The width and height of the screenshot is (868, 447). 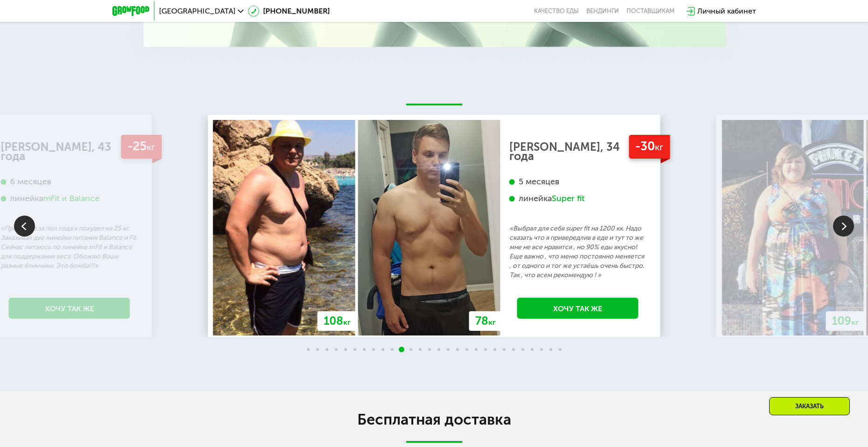 I want to click on p: «Выбрал для себя super fit на 1200 кк. Надо сказать что я привередлив в еде и тут то же мне не вс..., so click(x=578, y=252).